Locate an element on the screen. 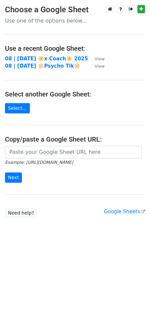 The image size is (150, 321). h3: Choose a Google Sheet is located at coordinates (75, 10).